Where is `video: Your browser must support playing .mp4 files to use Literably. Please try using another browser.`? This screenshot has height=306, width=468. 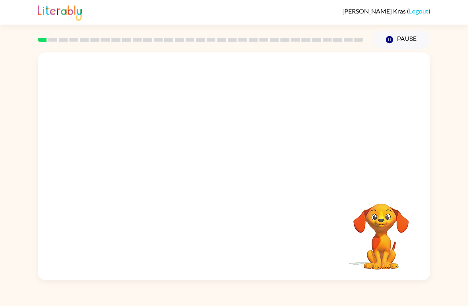
video: Your browser must support playing .mp4 files to use Literably. Please try using another browser. is located at coordinates (381, 231).